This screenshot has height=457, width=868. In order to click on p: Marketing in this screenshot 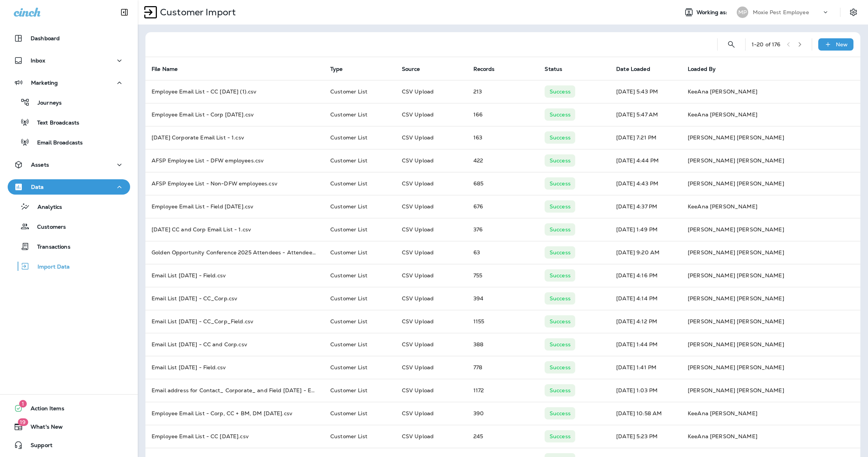, I will do `click(44, 83)`.